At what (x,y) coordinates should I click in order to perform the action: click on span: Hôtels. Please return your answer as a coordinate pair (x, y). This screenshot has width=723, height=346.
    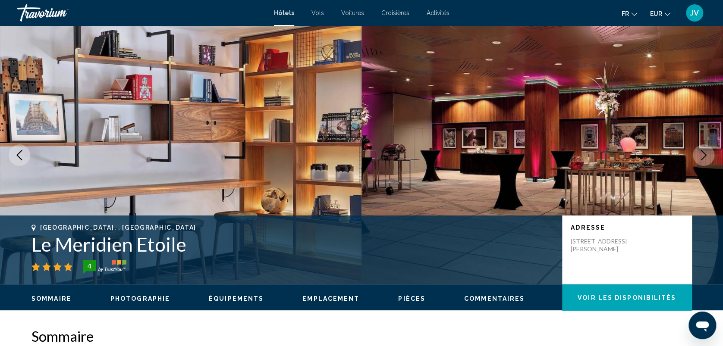
    Looking at the image, I should click on (284, 13).